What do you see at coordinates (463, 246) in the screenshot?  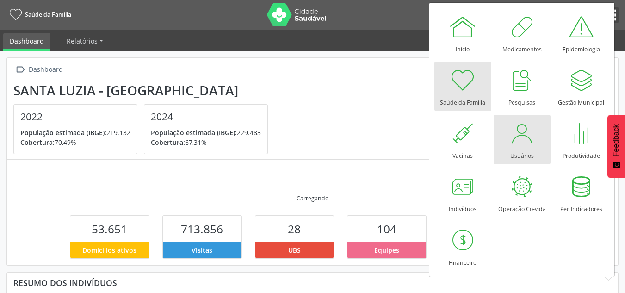 I see `a: Financeiro` at bounding box center [463, 246].